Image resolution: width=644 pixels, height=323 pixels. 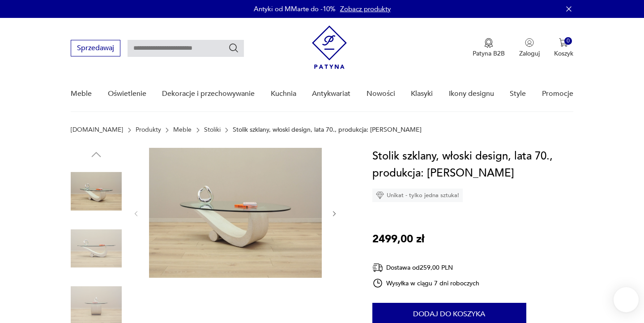 I want to click on img: Ikona diamentu, so click(x=380, y=195).